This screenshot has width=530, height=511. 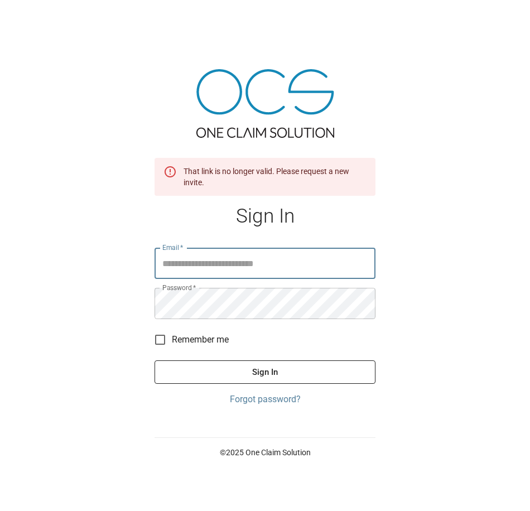 I want to click on img: ocs-logo-tra.png, so click(x=265, y=103).